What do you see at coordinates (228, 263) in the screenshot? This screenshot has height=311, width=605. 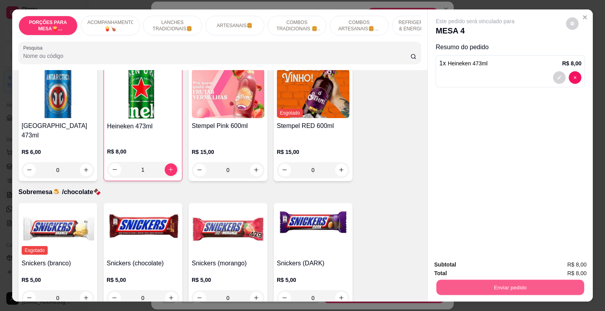 I see `h4: Snickers (morango)` at bounding box center [228, 263].